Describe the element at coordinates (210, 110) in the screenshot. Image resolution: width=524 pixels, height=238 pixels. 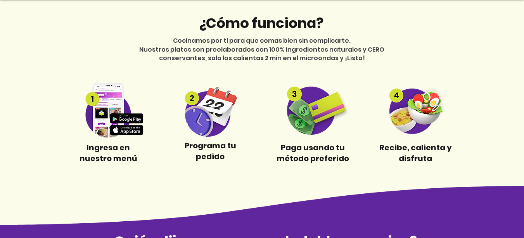
I see `img: Step 2 compress.png` at that location.